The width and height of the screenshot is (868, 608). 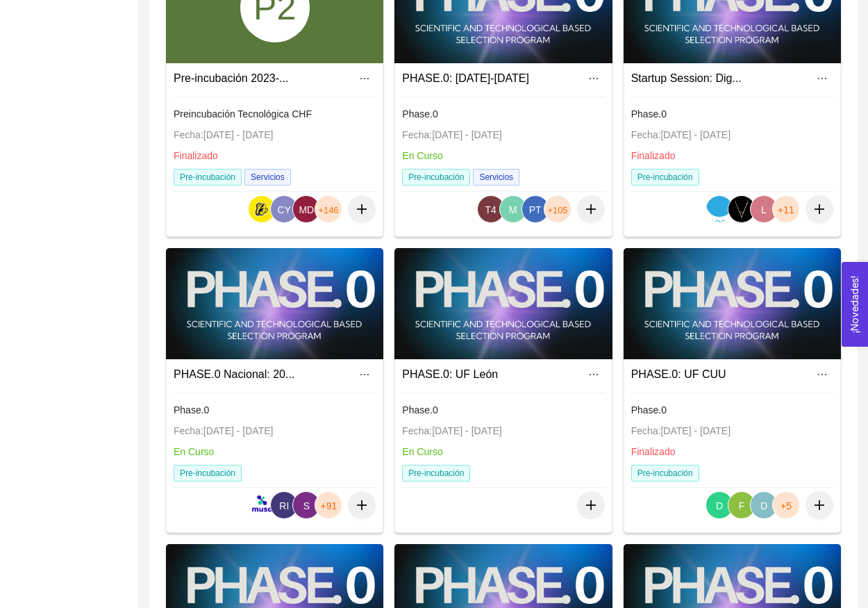 I want to click on img: 1712100558539-visium%20logo%20(2).png, so click(x=742, y=209).